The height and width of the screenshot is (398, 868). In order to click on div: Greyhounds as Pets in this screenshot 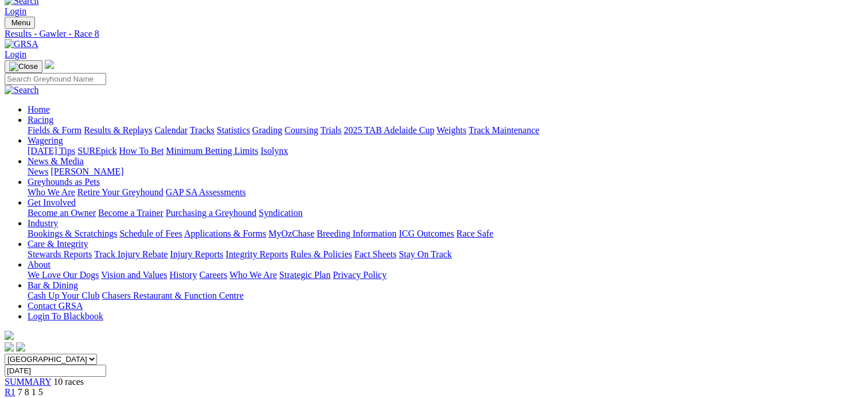, I will do `click(445, 192)`.